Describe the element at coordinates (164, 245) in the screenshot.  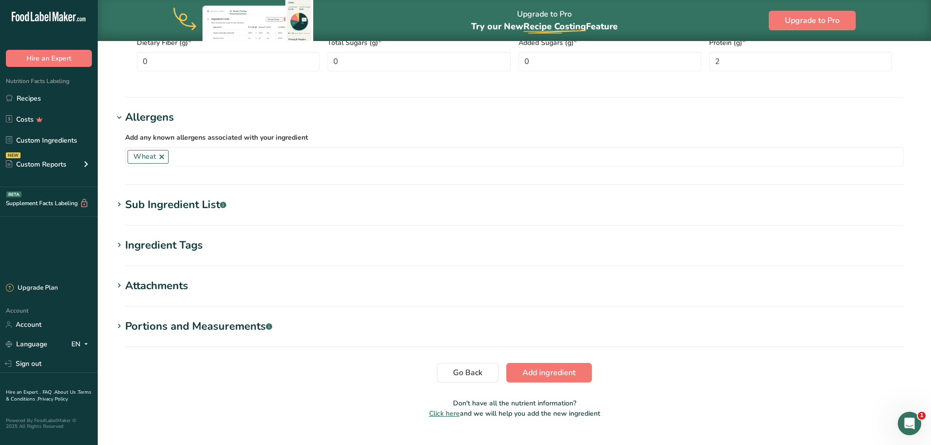
I see `div: Ingredient Tags` at that location.